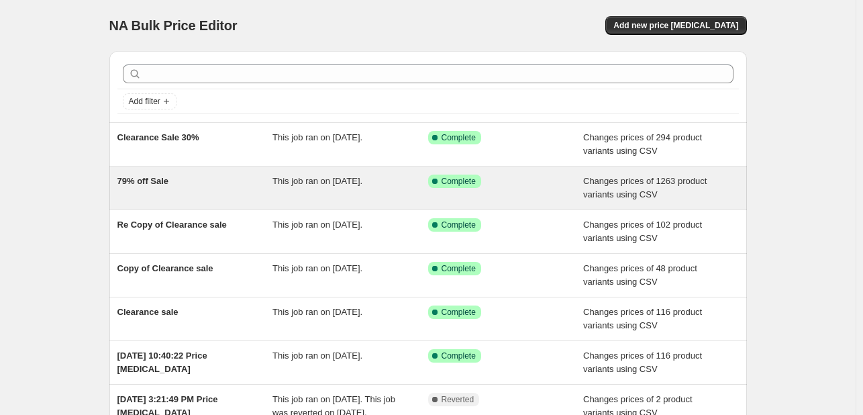 This screenshot has height=415, width=863. I want to click on span: Re Copy of Clearance sale, so click(172, 224).